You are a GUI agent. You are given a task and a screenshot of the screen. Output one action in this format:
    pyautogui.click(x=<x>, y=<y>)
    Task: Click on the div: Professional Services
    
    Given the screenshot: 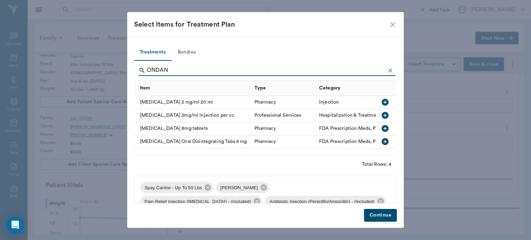 What is the action you would take?
    pyautogui.click(x=278, y=115)
    